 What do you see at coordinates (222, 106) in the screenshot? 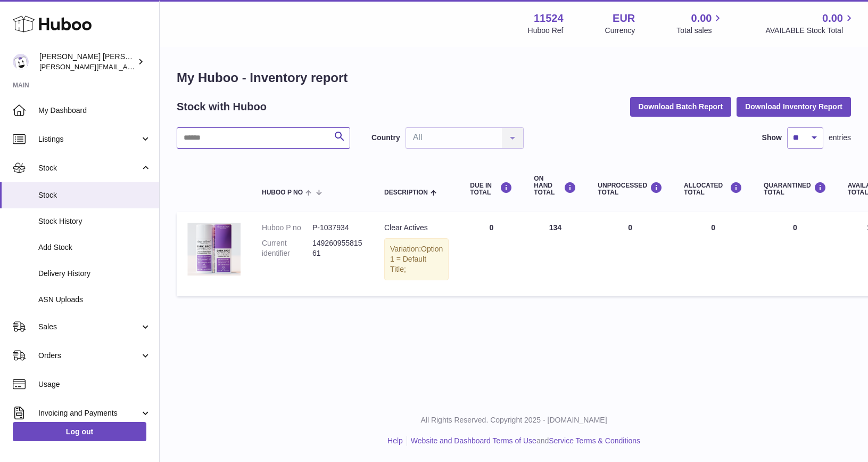
I see `h2: Stock with Huboo` at bounding box center [222, 106].